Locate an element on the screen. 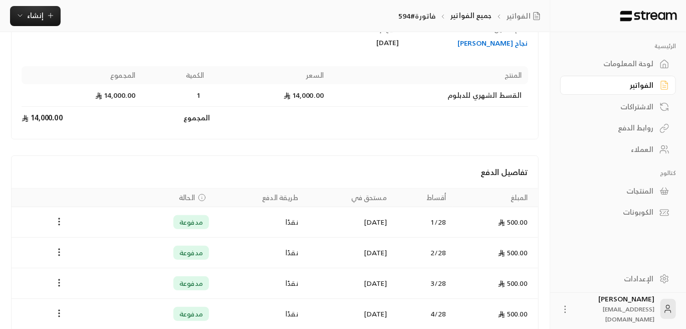 Image resolution: width=686 pixels, height=329 pixels. td: القسط الشهري للدبلوم is located at coordinates (429, 95).